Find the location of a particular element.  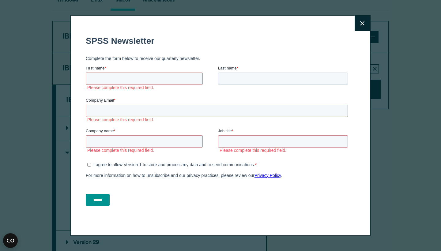

p: I agree to allow Version 1 to store and process my data and to send communications. is located at coordinates (88, 134).